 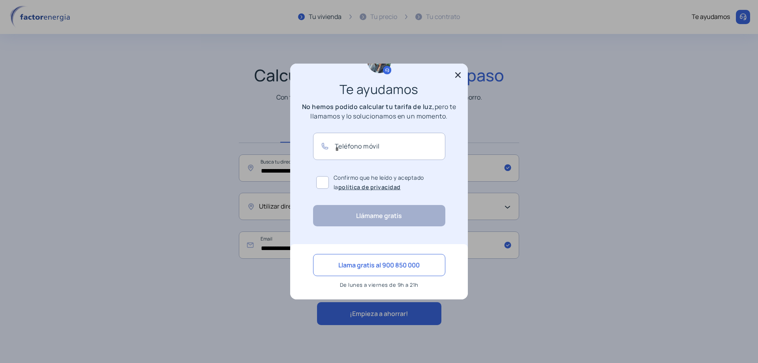 I want to click on button: Llama gratis al 900 850 000, so click(x=379, y=265).